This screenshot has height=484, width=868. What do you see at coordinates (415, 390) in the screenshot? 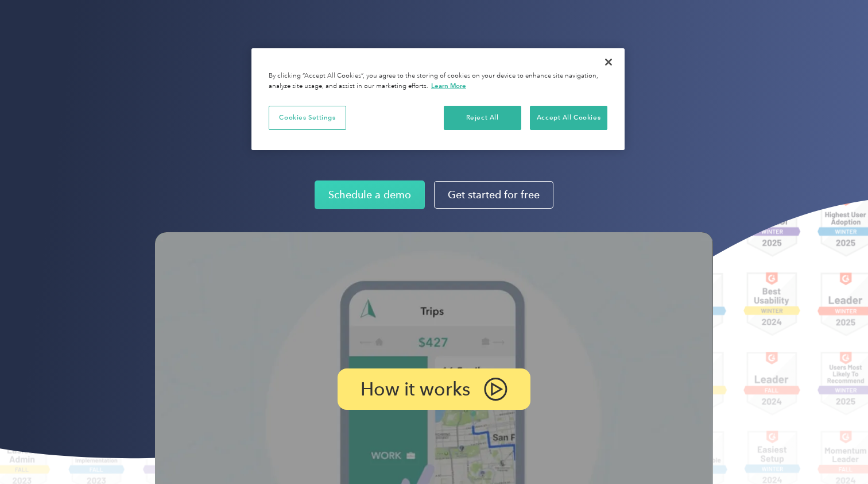
I see `p: How it works` at bounding box center [415, 390].